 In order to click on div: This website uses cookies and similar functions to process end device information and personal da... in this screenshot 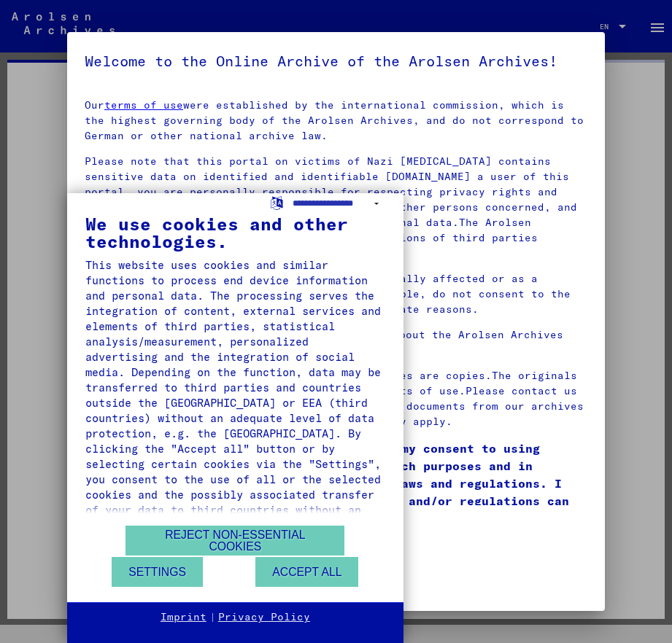, I will do `click(235, 395)`.